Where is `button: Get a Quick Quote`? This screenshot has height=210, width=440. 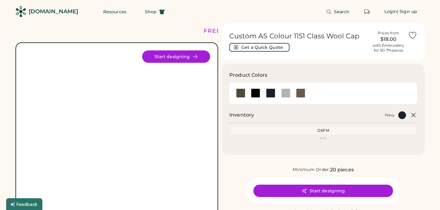
button: Get a Quick Quote is located at coordinates (259, 47).